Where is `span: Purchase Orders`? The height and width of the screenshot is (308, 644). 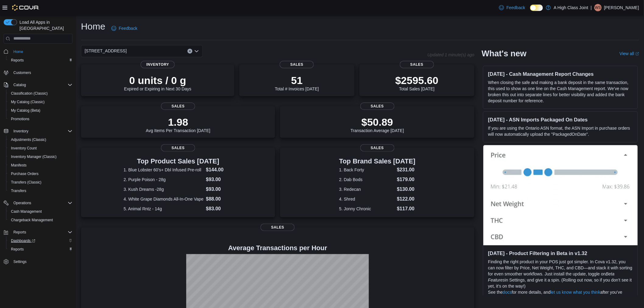 span: Purchase Orders is located at coordinates (24, 174).